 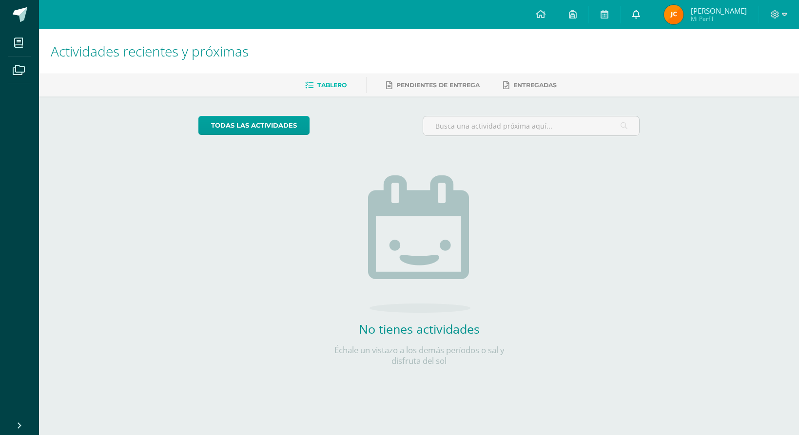 I want to click on a: Tablero, so click(x=326, y=85).